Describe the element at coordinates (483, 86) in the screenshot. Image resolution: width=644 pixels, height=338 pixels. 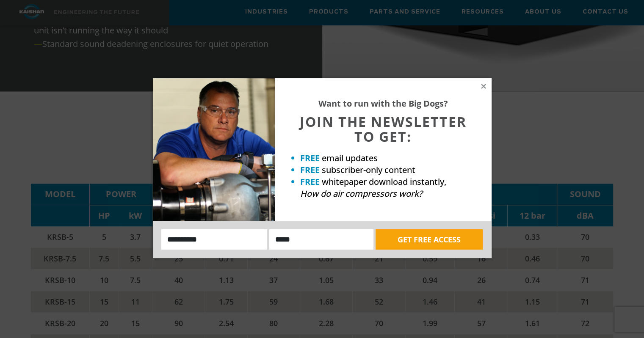
I see `button: Close` at that location.